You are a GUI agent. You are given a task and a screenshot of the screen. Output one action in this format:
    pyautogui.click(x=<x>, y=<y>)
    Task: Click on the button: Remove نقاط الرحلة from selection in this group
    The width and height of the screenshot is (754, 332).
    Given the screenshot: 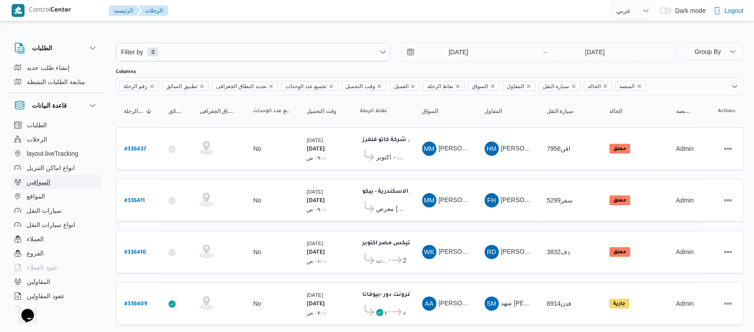 What is the action you would take?
    pyautogui.click(x=457, y=86)
    